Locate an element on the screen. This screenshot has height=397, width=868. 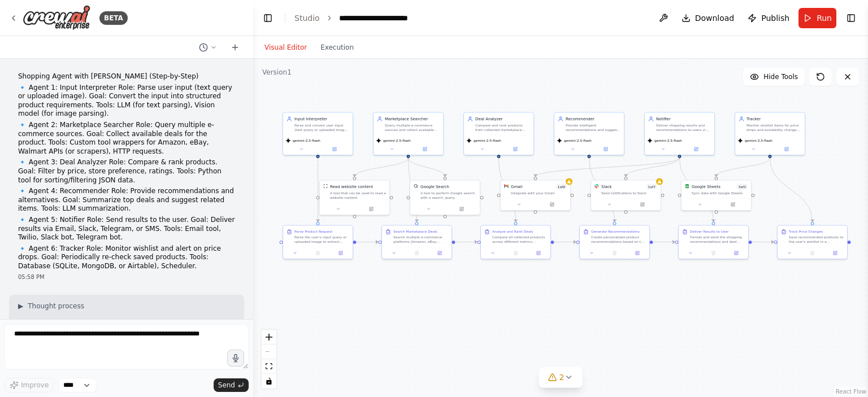
p: 🔹 Agent 4: Recommender Role: Provide recommendations and alternatives. Goal: Summarize top deals ... is located at coordinates (127, 200).